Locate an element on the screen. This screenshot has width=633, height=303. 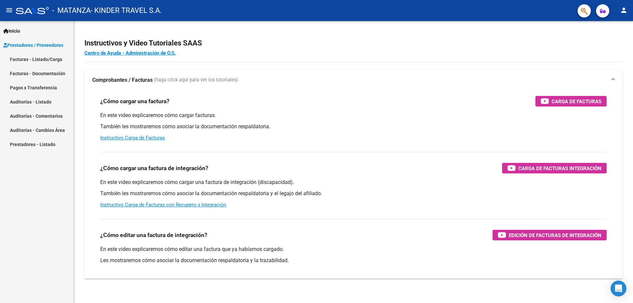
p: En este video explicaremos cómo editar una factura que ya habíamos cargado. is located at coordinates (354, 249).